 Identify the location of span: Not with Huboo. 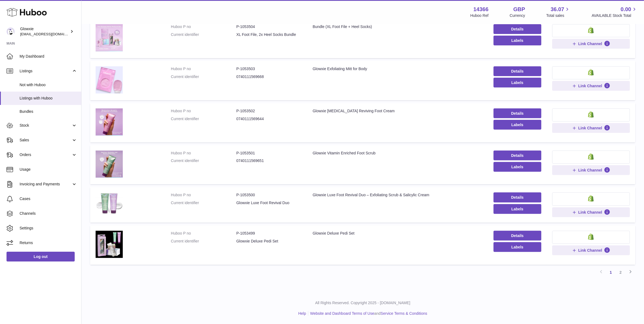
(48, 85).